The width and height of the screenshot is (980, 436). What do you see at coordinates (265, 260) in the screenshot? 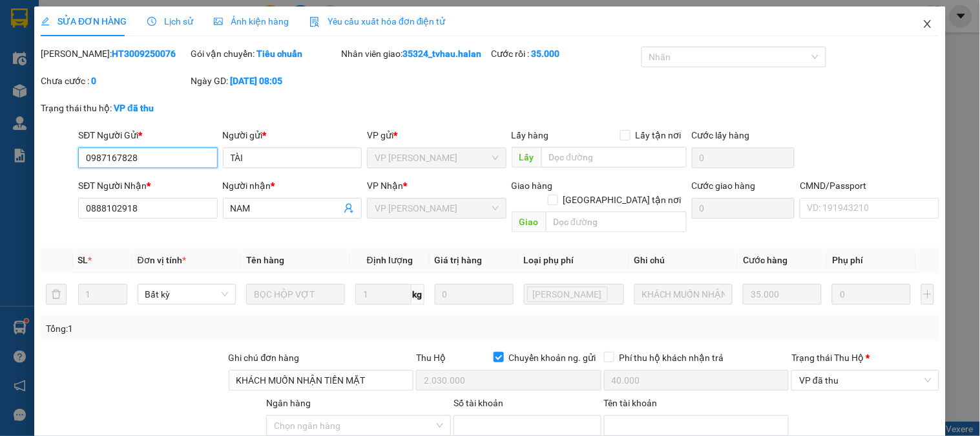
I see `span: Tên hàng` at bounding box center [265, 260].